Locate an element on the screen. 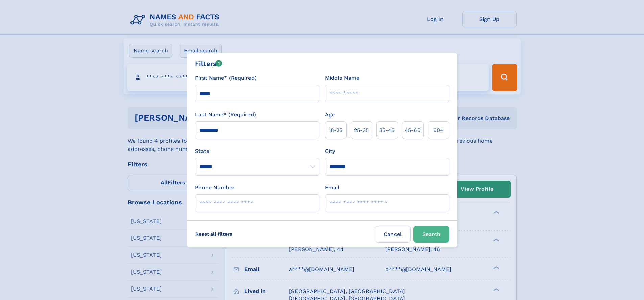 The image size is (644, 300). label: Reset all filters is located at coordinates (214, 234).